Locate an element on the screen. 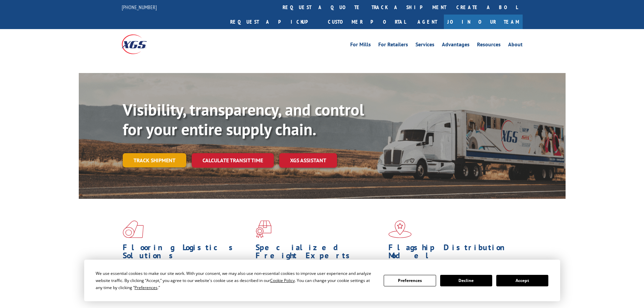 The width and height of the screenshot is (644, 308). a: Customer Portal is located at coordinates (367, 22).